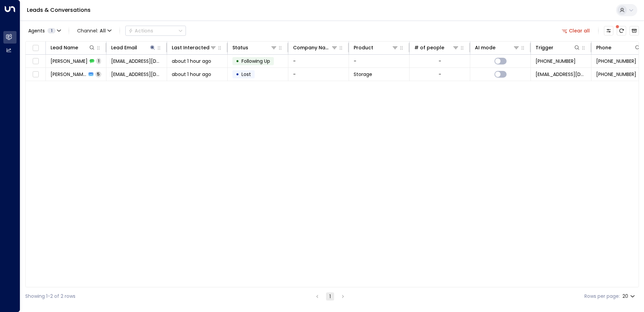 The width and height of the screenshot is (644, 312). Describe the element at coordinates (609, 31) in the screenshot. I see `button: Customize` at that location.